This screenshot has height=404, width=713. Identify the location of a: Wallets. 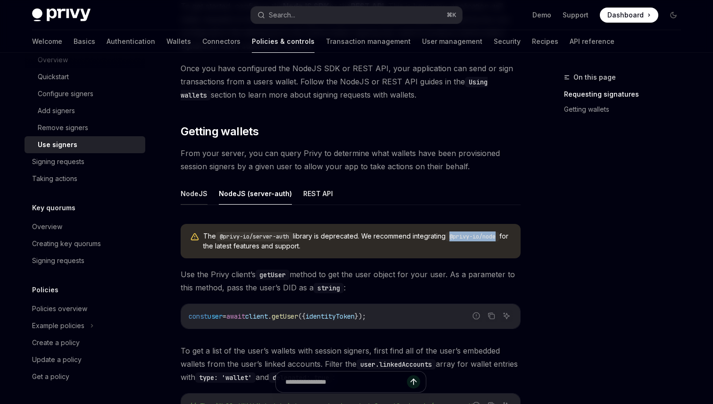
(179, 41).